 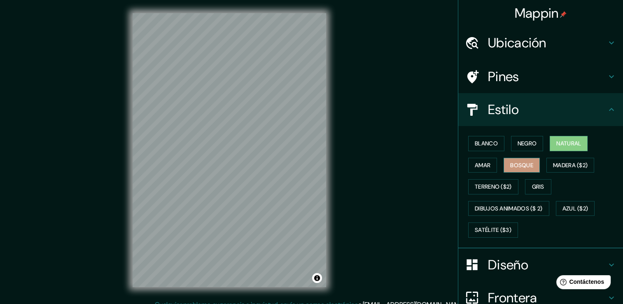 What do you see at coordinates (486, 143) in the screenshot?
I see `font: Blanco` at bounding box center [486, 143].